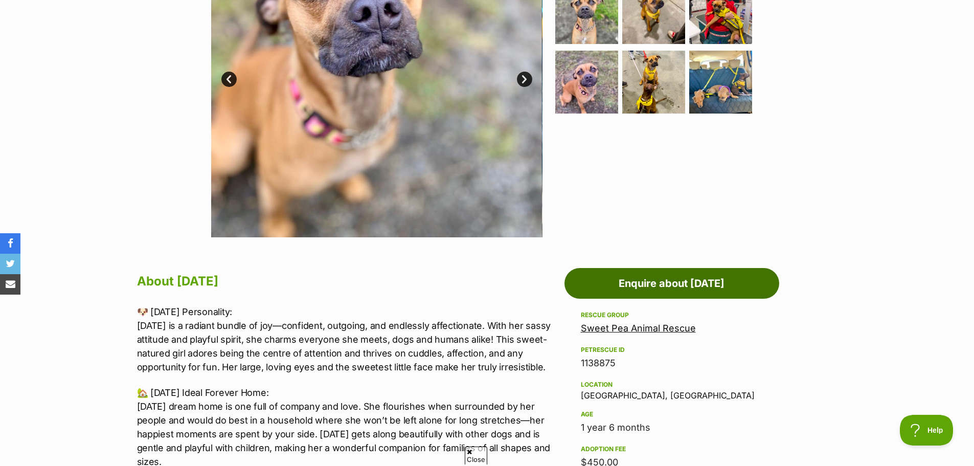  Describe the element at coordinates (229, 79) in the screenshot. I see `a: Prev` at that location.